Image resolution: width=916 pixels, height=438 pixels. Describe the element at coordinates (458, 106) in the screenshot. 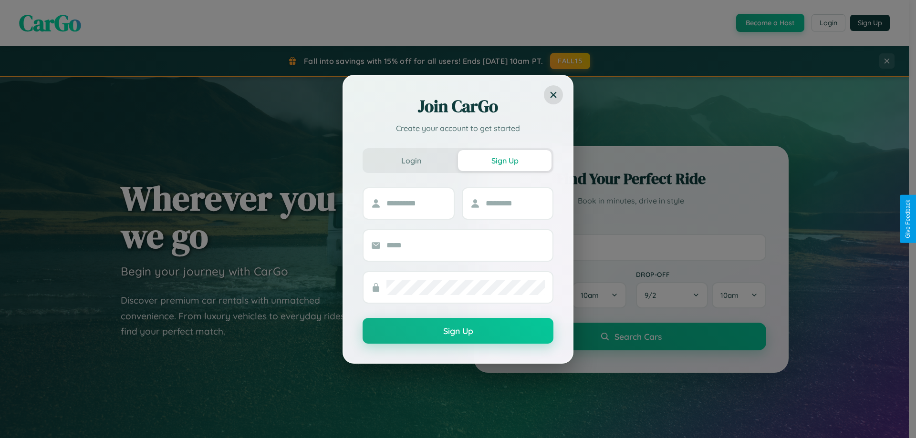

I see `h2: Join CarGo` at that location.